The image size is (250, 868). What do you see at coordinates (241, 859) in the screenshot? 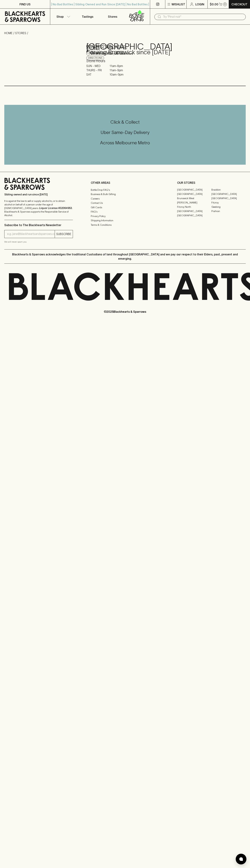
I see `img: bubble-icon` at bounding box center [241, 859].